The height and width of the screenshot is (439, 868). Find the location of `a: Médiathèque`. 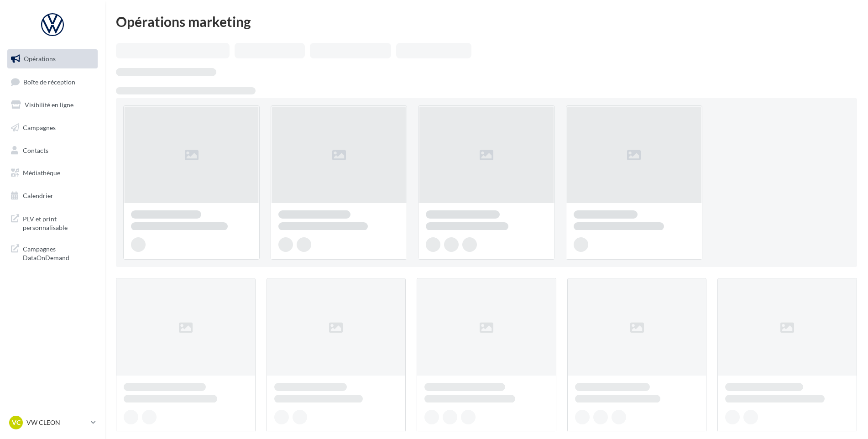

a: Médiathèque is located at coordinates (52, 173).